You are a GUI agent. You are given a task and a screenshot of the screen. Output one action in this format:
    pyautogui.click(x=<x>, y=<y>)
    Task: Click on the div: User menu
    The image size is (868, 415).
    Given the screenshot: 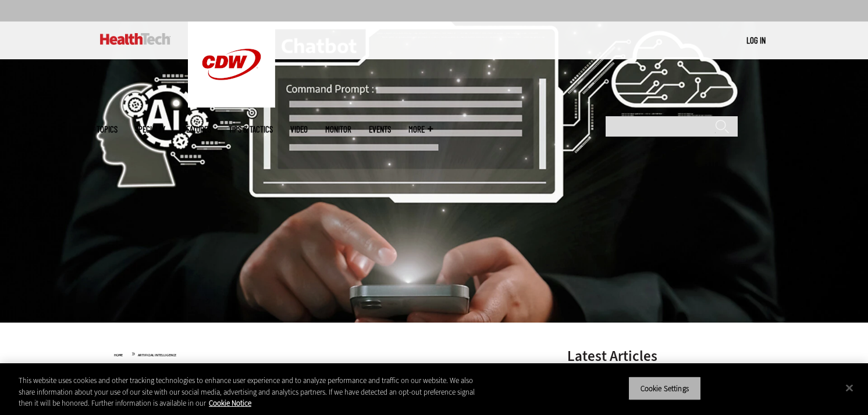 What is the action you would take?
    pyautogui.click(x=755, y=40)
    